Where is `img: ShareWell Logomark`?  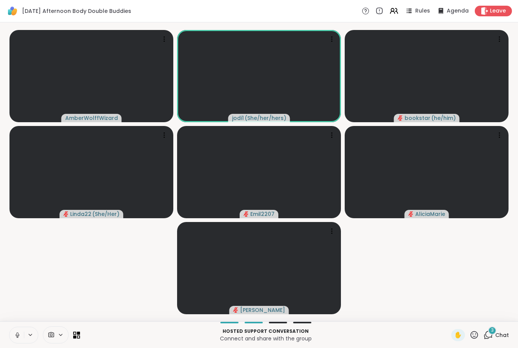
img: ShareWell Logomark is located at coordinates (13, 11).